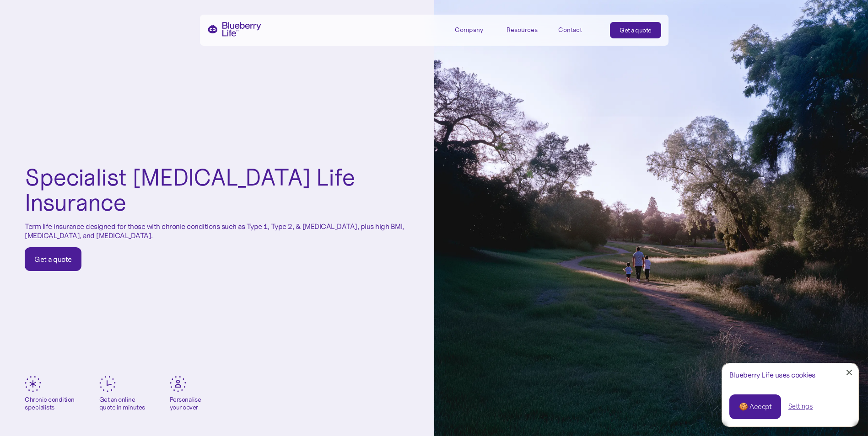 The height and width of the screenshot is (436, 868). Describe the element at coordinates (755, 407) in the screenshot. I see `div: 🍪 Accept` at that location.